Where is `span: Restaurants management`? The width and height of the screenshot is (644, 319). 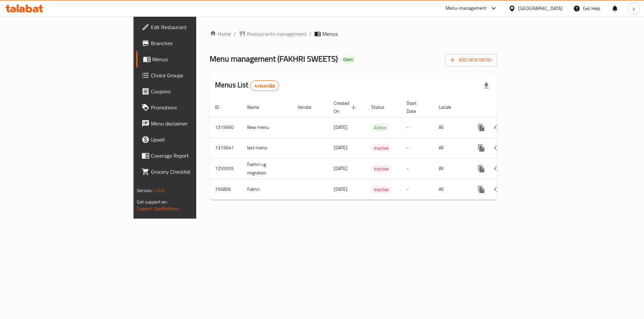
span: Restaurants management is located at coordinates (277, 34).